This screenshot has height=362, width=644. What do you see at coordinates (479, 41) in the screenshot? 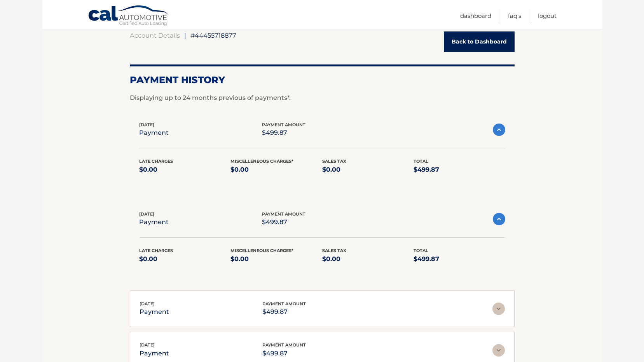
I see `a: Back to Dashboard` at bounding box center [479, 41].